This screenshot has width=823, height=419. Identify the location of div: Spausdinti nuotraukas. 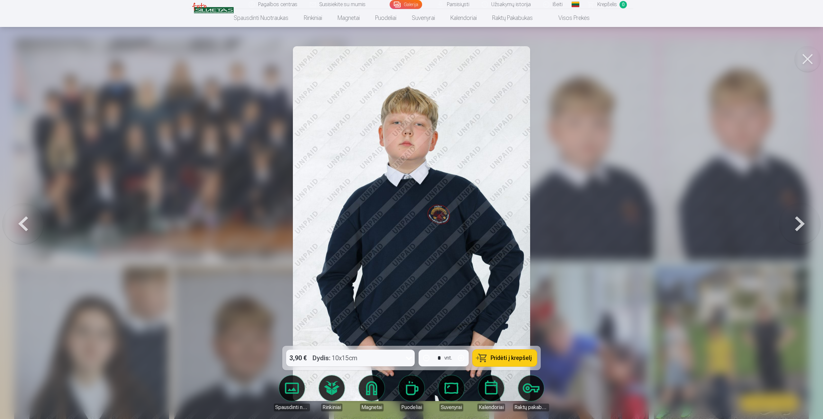
(292, 408).